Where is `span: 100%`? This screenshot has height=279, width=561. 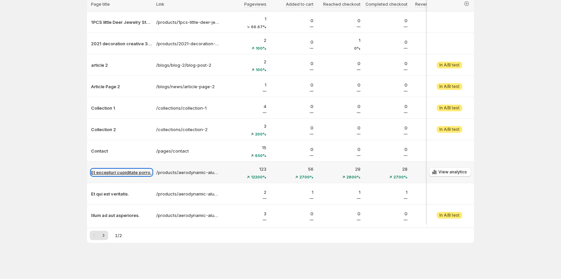
span: 100% is located at coordinates (261, 48).